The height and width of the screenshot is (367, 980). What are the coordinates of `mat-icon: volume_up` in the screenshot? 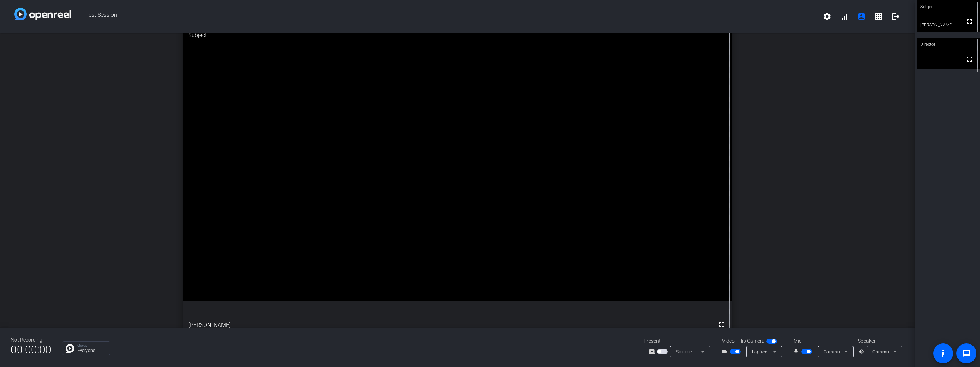 It's located at (862, 351).